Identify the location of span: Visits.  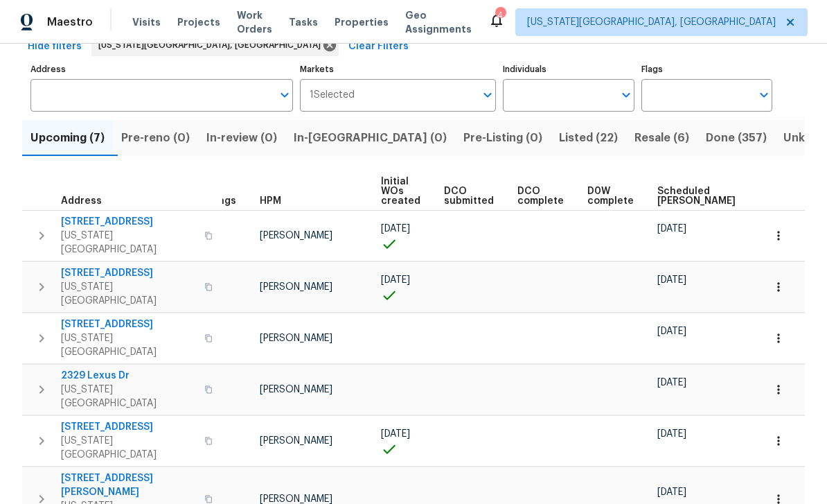
(146, 22).